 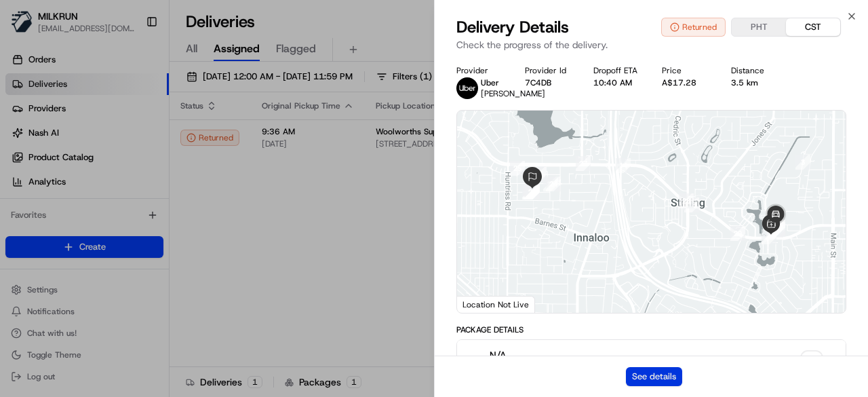 What do you see at coordinates (537, 83) in the screenshot?
I see `button: 7C4DB` at bounding box center [537, 83].